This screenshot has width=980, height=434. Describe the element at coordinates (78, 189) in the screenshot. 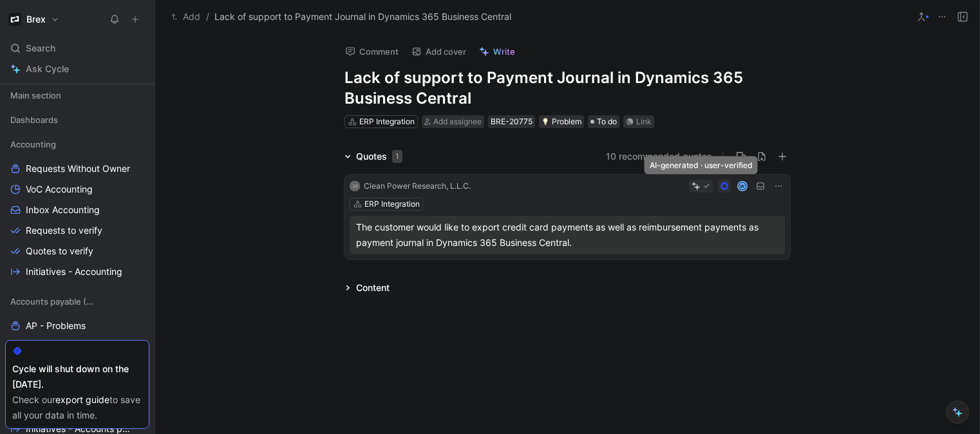

I see `a: VoC Accounting` at that location.